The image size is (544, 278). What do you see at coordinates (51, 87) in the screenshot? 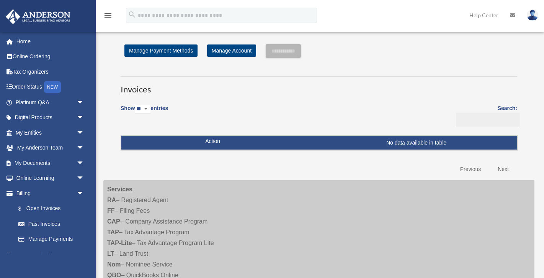
I see `a: Order StatusNEW` at bounding box center [51, 87].